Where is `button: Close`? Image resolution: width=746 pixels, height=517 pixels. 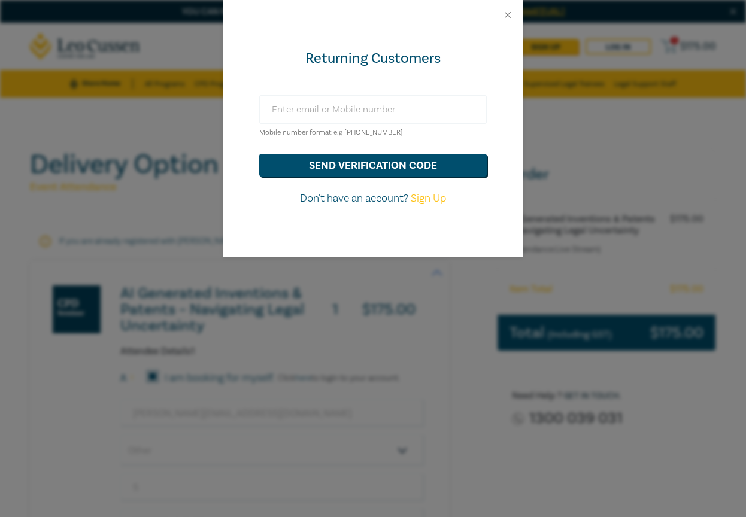
button: Close is located at coordinates (508, 15).